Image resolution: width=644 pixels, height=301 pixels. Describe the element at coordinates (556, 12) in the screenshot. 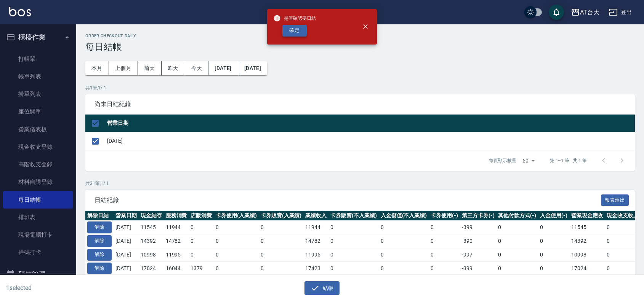

I see `button: save` at that location.